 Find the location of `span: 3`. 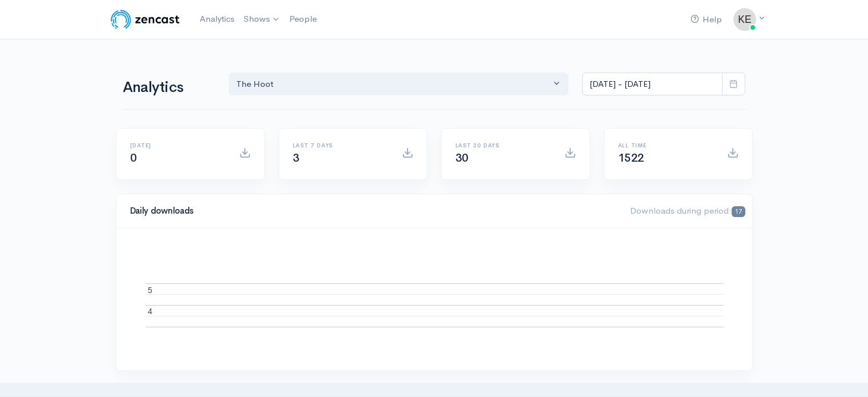

span: 3 is located at coordinates (296, 158).